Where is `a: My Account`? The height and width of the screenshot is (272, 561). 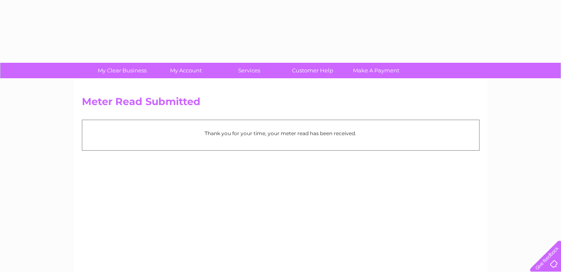 a: My Account is located at coordinates (185, 70).